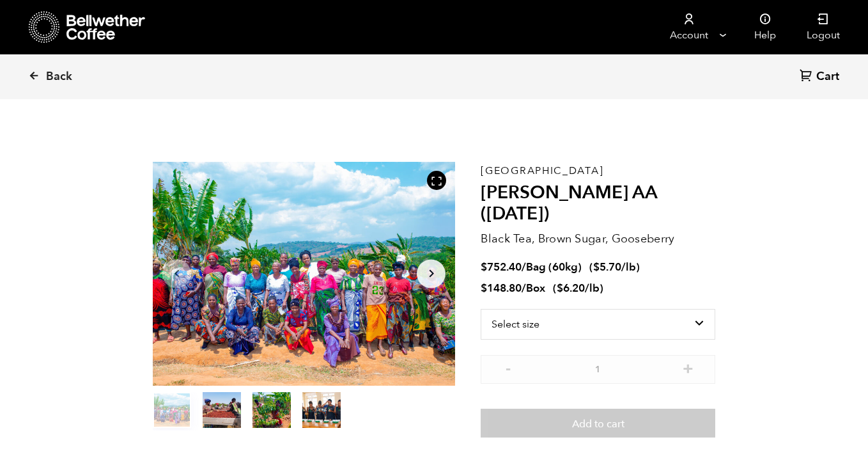 This screenshot has height=458, width=868. I want to click on span: Cart, so click(828, 77).